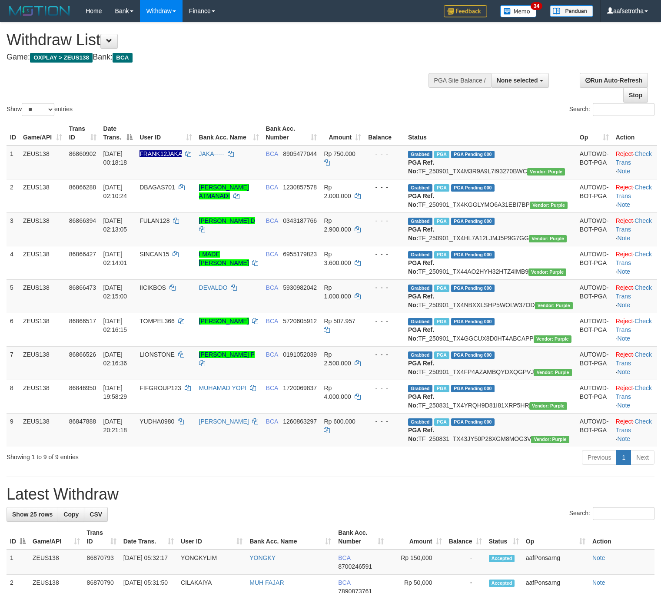 This screenshot has width=661, height=593. I want to click on span: Copy 1260863297 to clipboard, so click(300, 421).